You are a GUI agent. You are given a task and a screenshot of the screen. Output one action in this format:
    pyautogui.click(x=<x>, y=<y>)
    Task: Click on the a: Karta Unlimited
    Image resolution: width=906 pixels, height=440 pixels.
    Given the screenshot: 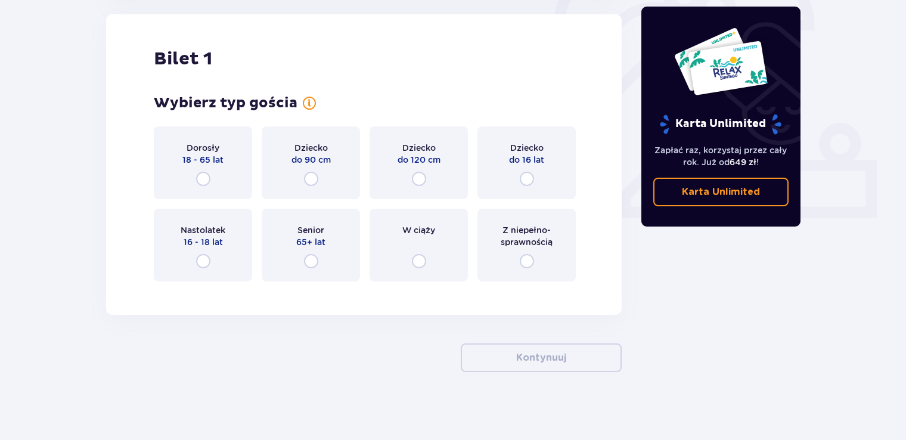 What is the action you would take?
    pyautogui.click(x=721, y=192)
    